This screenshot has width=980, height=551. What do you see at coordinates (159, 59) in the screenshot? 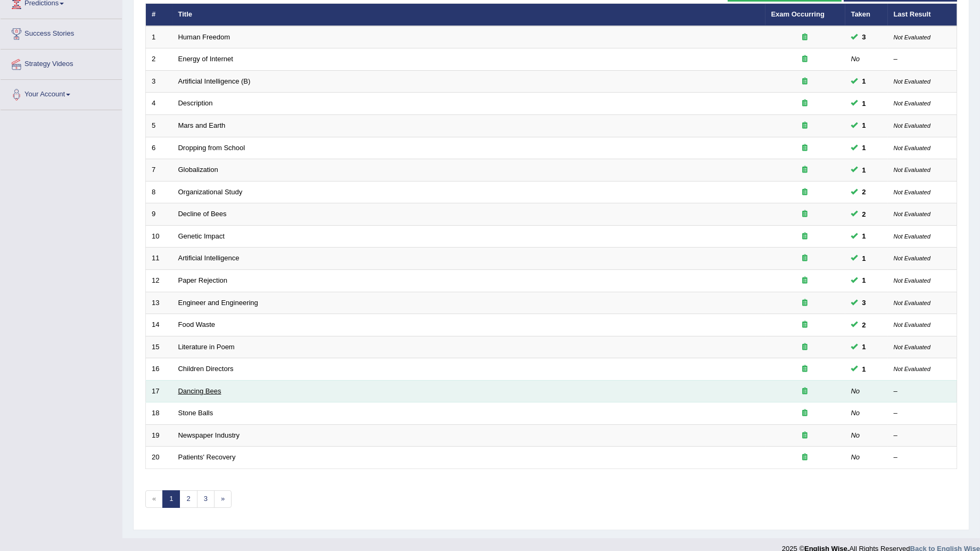
I see `td: 2` at bounding box center [159, 59].